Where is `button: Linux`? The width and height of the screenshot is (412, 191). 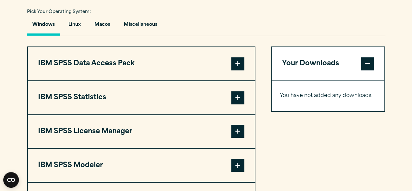
button: Linux is located at coordinates (75, 26).